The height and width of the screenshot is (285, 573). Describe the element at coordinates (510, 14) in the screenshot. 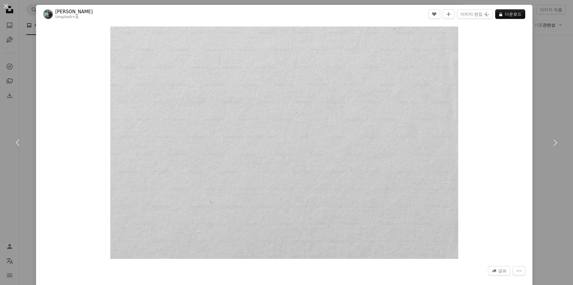

I see `button: 다운로드` at that location.